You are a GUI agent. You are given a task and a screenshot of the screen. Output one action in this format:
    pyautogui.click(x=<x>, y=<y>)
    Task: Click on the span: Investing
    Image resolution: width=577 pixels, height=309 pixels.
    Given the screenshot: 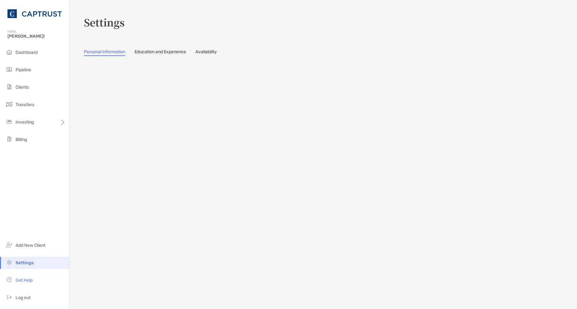 What is the action you would take?
    pyautogui.click(x=25, y=122)
    